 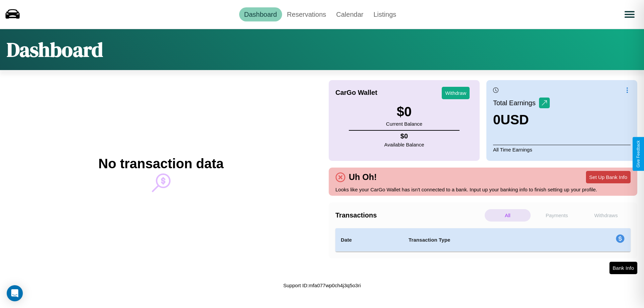 I want to click on button: Set Up Bank Info, so click(x=608, y=177).